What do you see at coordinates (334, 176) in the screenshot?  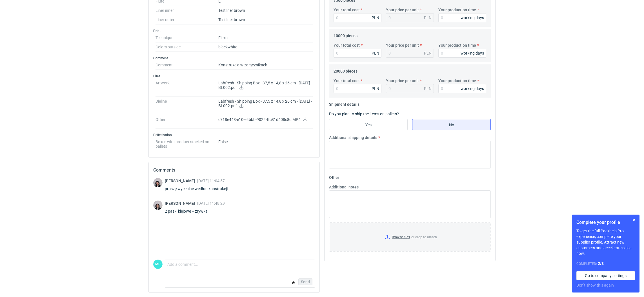 I see `legend: Other` at bounding box center [334, 176].